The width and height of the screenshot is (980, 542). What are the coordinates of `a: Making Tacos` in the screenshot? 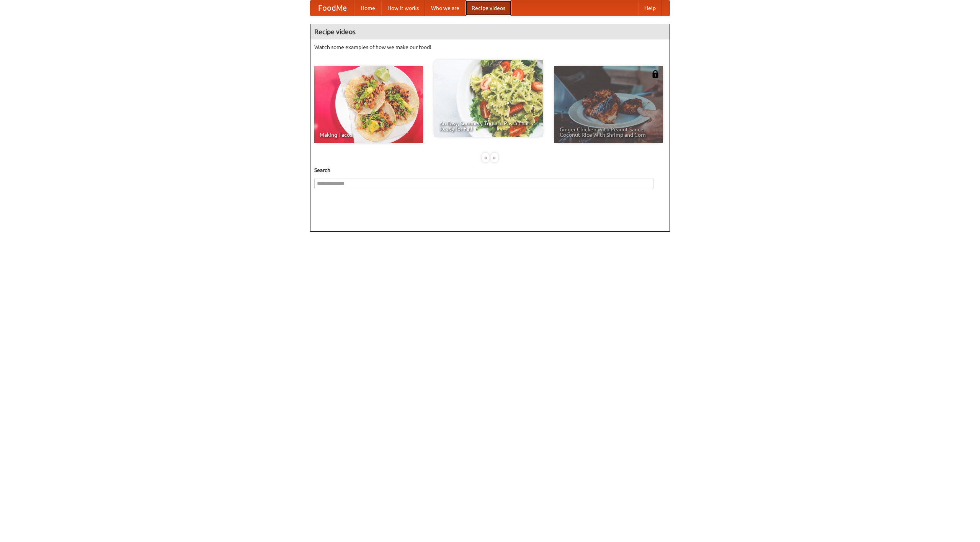 It's located at (369, 104).